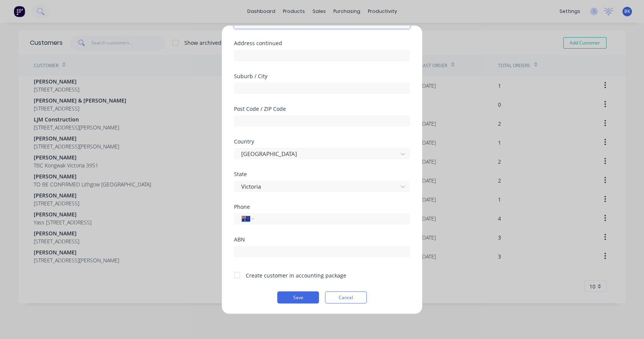 The width and height of the screenshot is (644, 339). What do you see at coordinates (346, 297) in the screenshot?
I see `button: Cancel` at bounding box center [346, 297].